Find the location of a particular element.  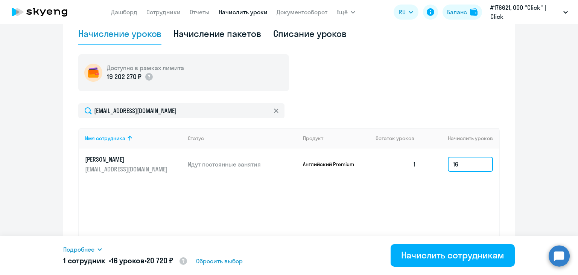

div: Начисление уроков is located at coordinates (120, 33).